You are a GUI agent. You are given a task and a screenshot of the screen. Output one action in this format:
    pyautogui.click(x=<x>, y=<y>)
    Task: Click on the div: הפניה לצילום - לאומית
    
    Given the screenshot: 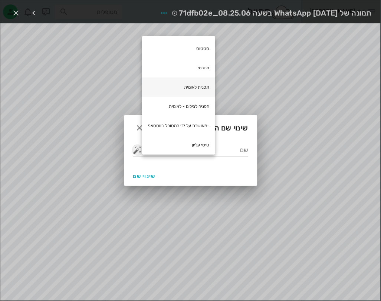 What is the action you would take?
    pyautogui.click(x=178, y=106)
    